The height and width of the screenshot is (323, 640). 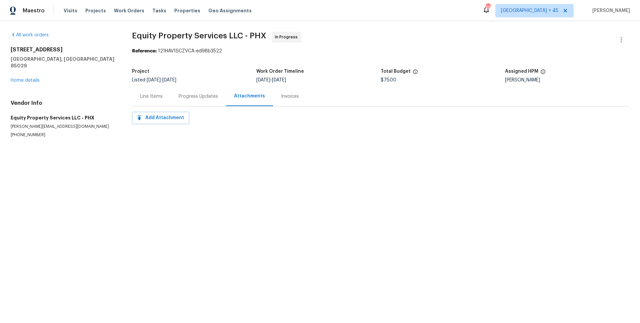 What do you see at coordinates (30, 35) in the screenshot?
I see `a: All work orders` at bounding box center [30, 35].